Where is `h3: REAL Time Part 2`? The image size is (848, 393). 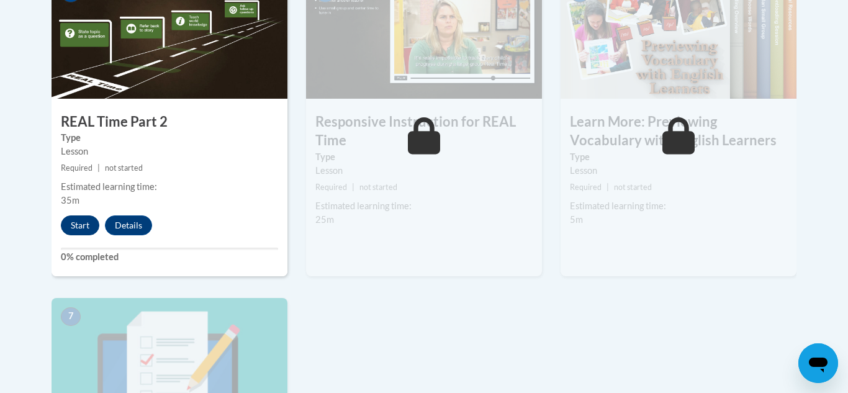 h3: REAL Time Part 2 is located at coordinates (169, 122).